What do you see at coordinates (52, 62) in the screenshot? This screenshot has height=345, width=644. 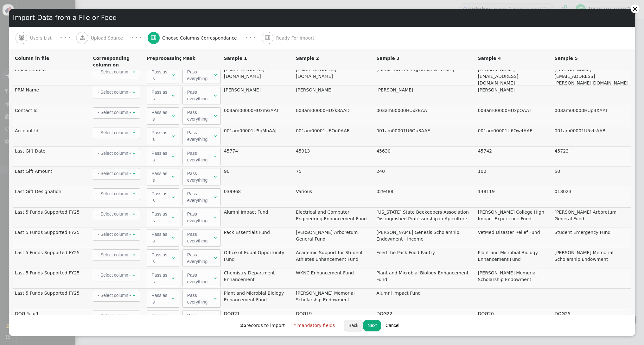 I see `th: Column in file` at bounding box center [52, 62].